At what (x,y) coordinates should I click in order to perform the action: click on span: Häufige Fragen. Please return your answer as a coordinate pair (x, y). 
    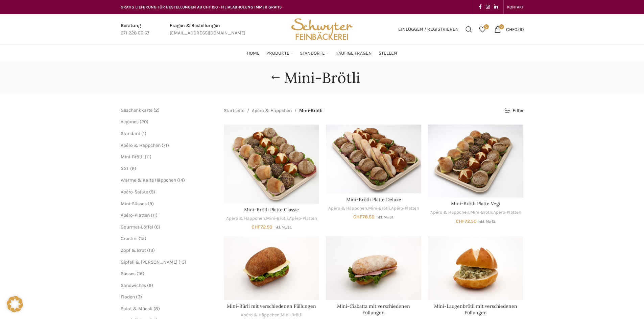
    Looking at the image, I should click on (353, 53).